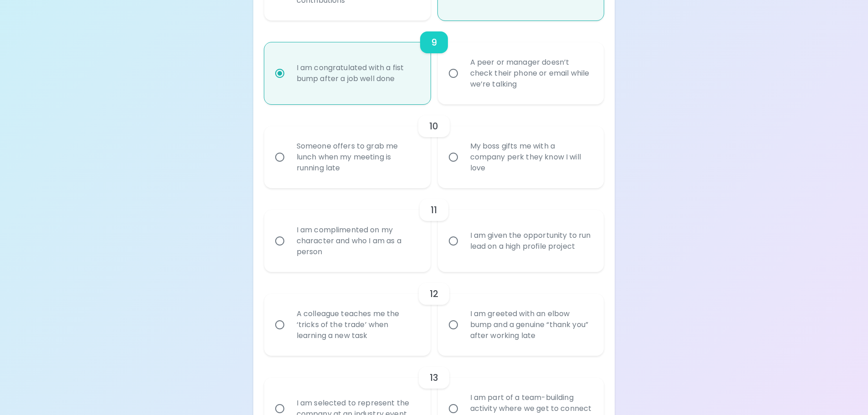 This screenshot has width=868, height=415. Describe the element at coordinates (434, 293) in the screenshot. I see `h6: 12` at that location.